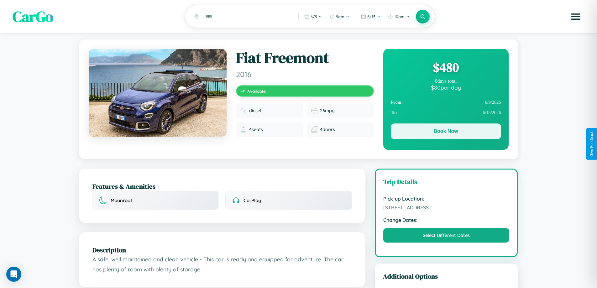  I want to click on div: 6 / 15 / 2026, so click(446, 113).